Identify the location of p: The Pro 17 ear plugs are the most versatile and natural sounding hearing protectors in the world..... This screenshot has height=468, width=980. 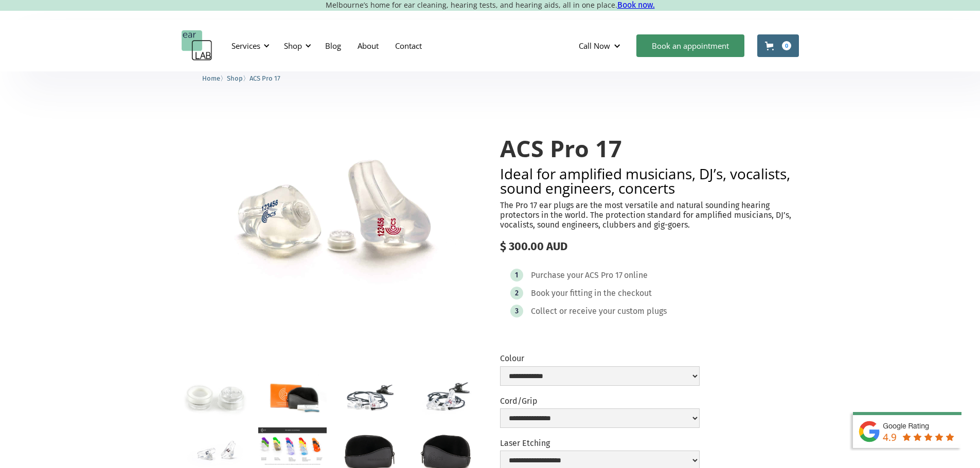
(649, 216).